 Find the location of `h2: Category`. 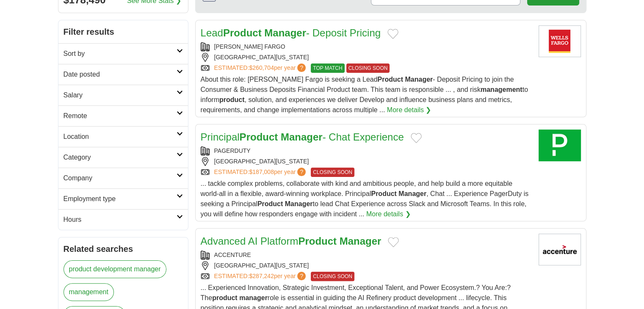

h2: Category is located at coordinates (120, 158).